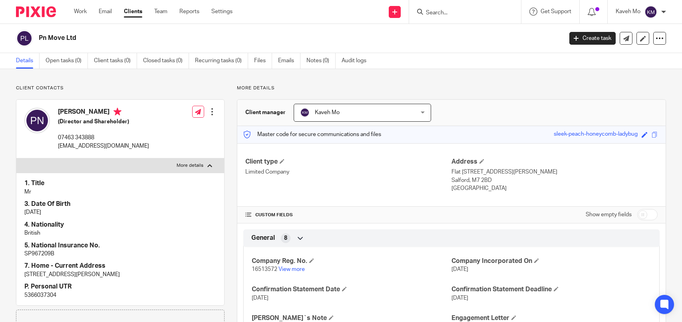  What do you see at coordinates (120, 266) in the screenshot?
I see `h4: 7. Home - Current Address` at bounding box center [120, 266].